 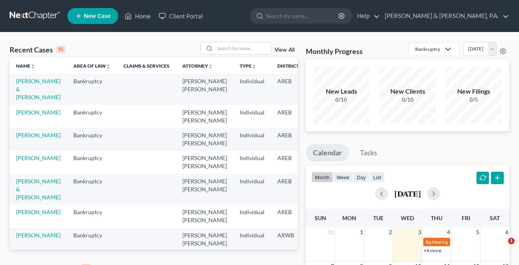 I want to click on span: New Case, so click(x=97, y=16).